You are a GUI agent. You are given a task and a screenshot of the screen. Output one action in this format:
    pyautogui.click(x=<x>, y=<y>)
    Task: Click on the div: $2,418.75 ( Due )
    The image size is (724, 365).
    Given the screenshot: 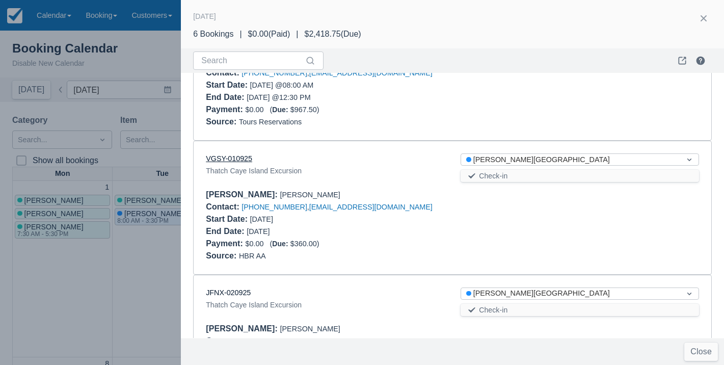 What is the action you would take?
    pyautogui.click(x=332, y=34)
    